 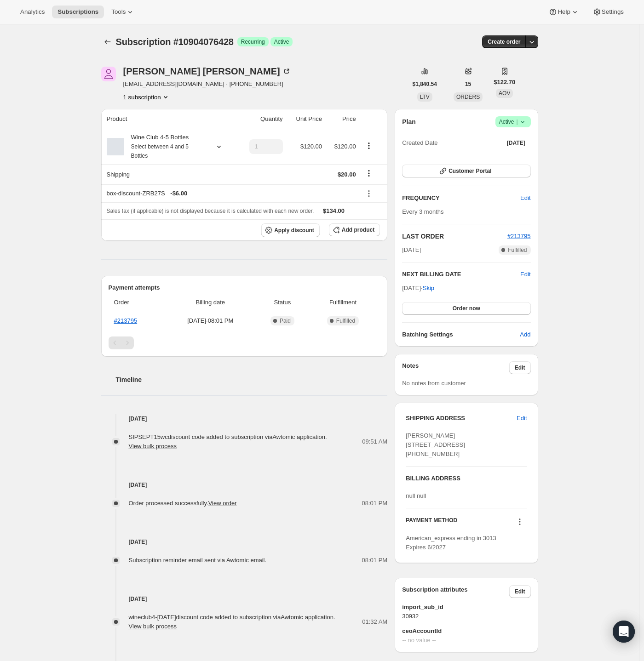 I want to click on span: Help, so click(x=564, y=12).